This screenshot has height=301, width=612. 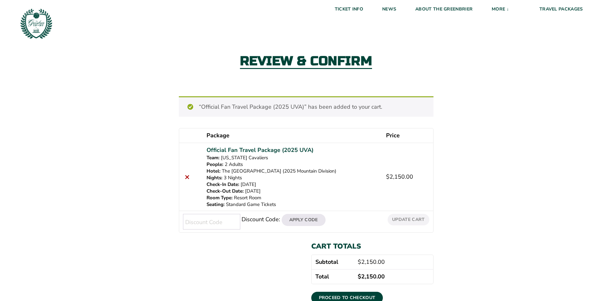 I want to click on a: Official Fan Travel Package (2025 UVA), so click(x=260, y=150).